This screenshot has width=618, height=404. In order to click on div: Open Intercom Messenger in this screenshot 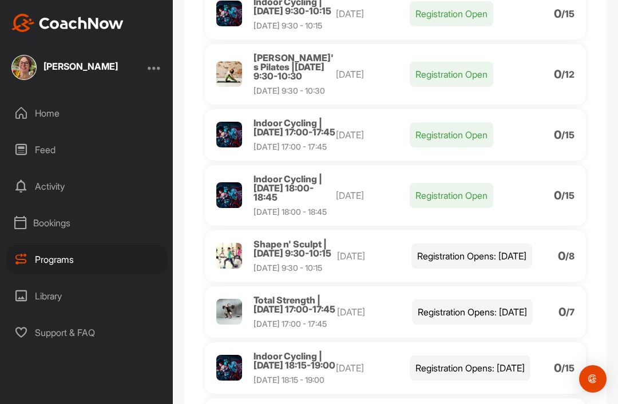, I will do `click(593, 379)`.